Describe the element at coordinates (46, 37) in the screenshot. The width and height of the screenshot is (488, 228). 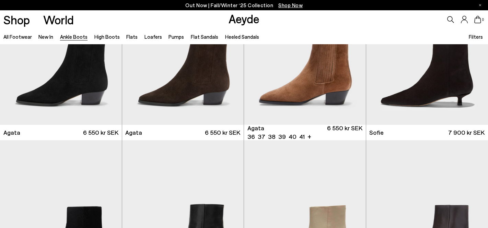
I see `a: New In` at that location.